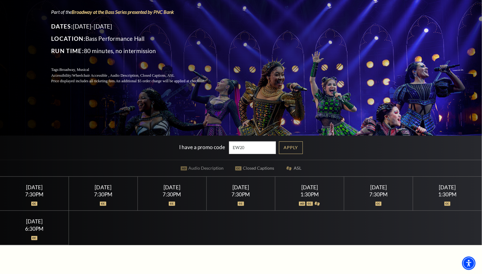 Image resolution: width=482 pixels, height=274 pixels. What do you see at coordinates (67, 51) in the screenshot?
I see `span: Run Time:` at bounding box center [67, 51].